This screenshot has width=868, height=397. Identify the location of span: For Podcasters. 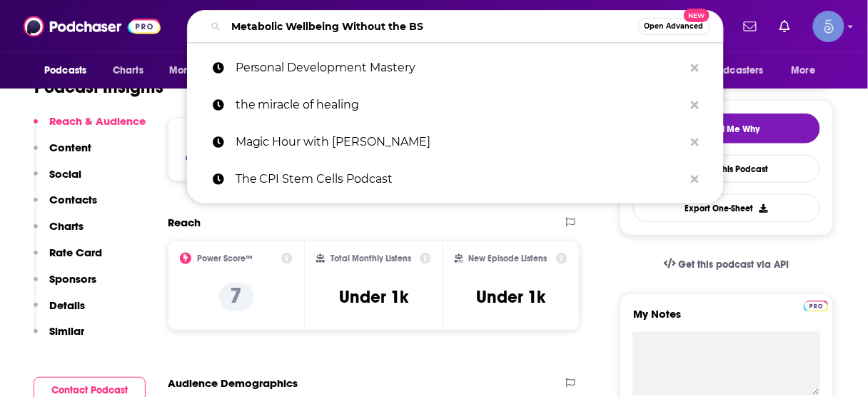
(730, 71).